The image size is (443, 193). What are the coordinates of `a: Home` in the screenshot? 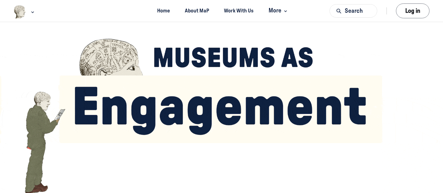 It's located at (163, 11).